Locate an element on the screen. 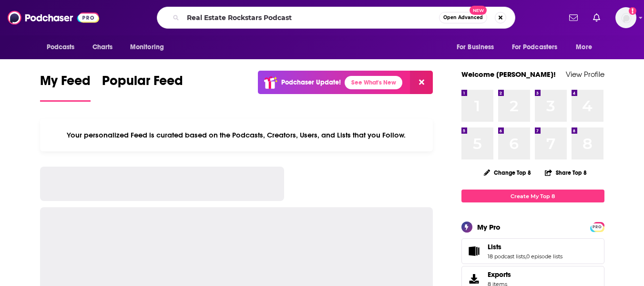  button: Change Top 8 is located at coordinates (508, 172).